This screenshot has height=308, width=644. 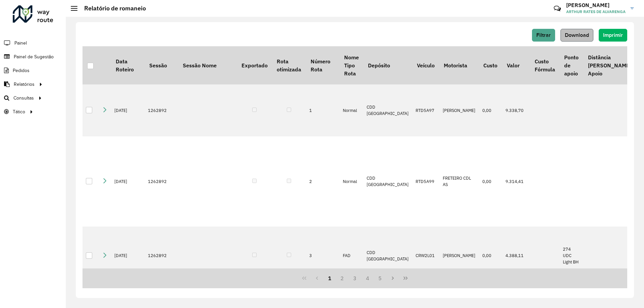 I want to click on td: RTD5A97, so click(x=425, y=110).